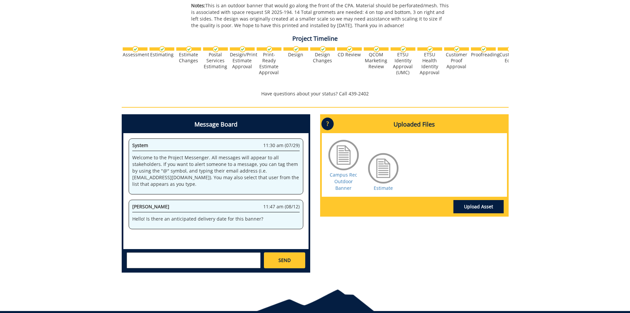 The image size is (630, 313). I want to click on div: Design Changes, so click(323, 58).